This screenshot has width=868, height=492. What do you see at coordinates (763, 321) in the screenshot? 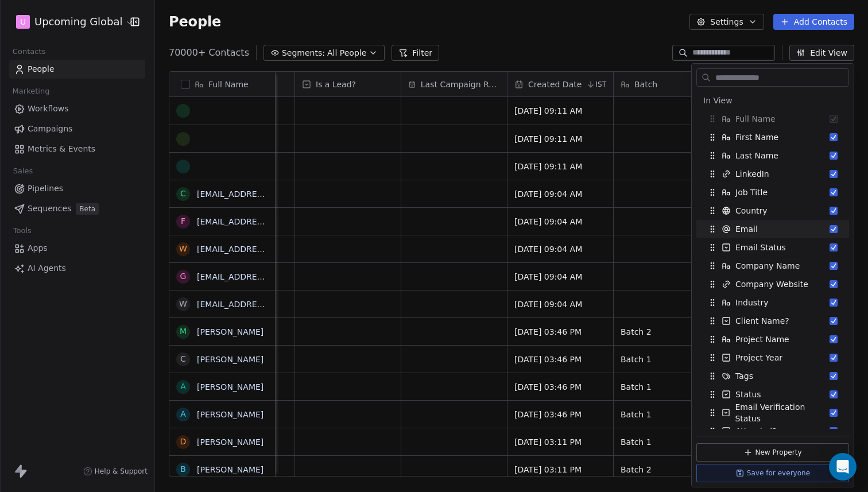
I see `span: Client Name?` at bounding box center [763, 321].